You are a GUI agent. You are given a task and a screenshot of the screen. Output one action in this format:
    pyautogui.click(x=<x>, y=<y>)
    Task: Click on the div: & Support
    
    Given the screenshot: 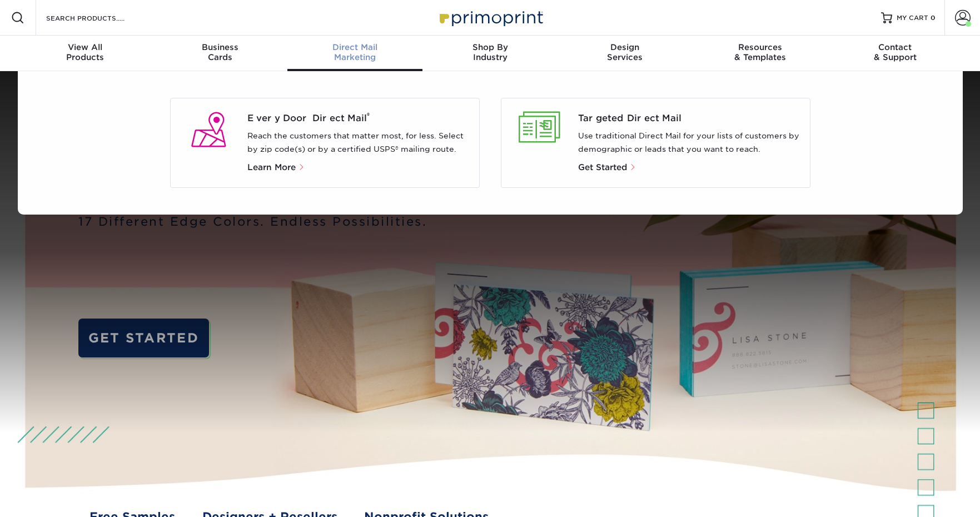 What is the action you would take?
    pyautogui.click(x=894, y=52)
    